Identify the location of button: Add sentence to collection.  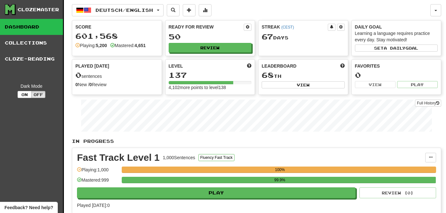
(189, 10).